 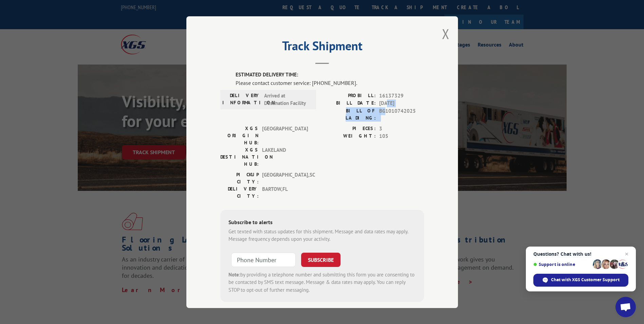 What do you see at coordinates (330, 75) in the screenshot?
I see `label: ESTIMATED DELIVERY TIME:` at bounding box center [330, 75].